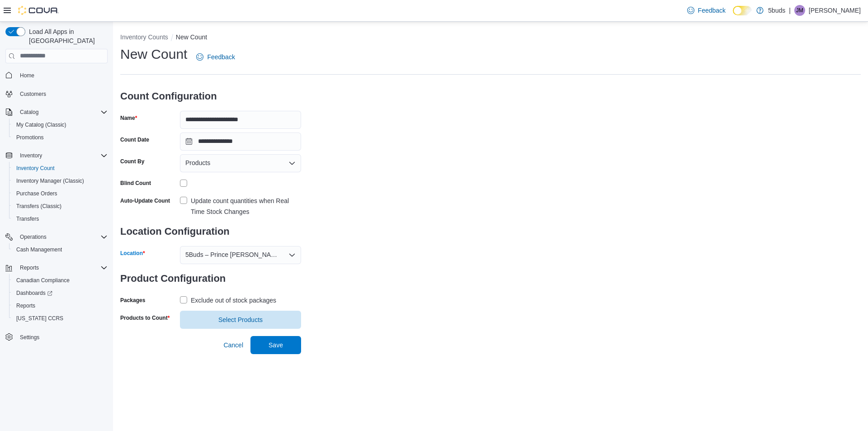  What do you see at coordinates (276, 345) in the screenshot?
I see `span: Save` at bounding box center [276, 345].